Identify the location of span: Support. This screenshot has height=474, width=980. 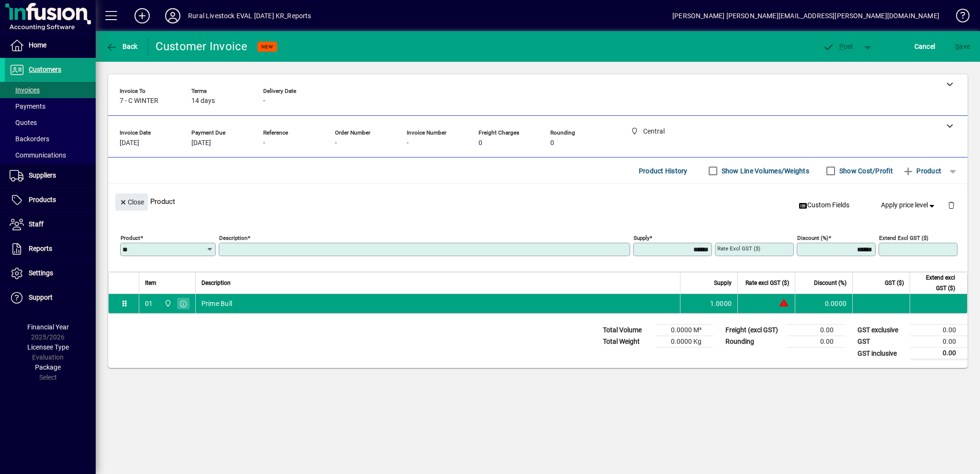
(41, 297).